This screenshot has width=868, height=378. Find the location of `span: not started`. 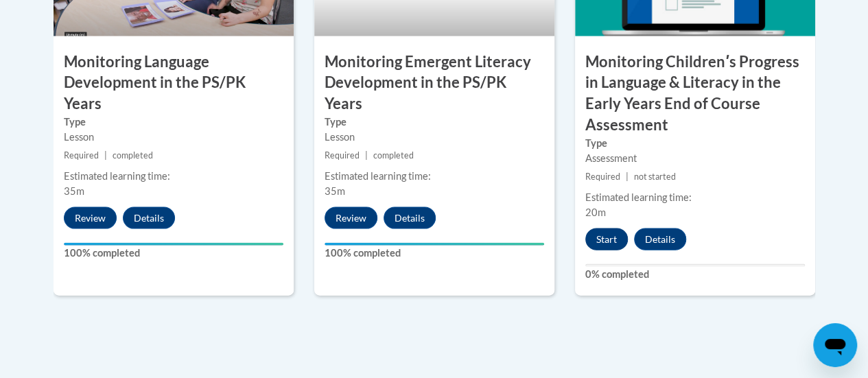

span: not started is located at coordinates (654, 176).